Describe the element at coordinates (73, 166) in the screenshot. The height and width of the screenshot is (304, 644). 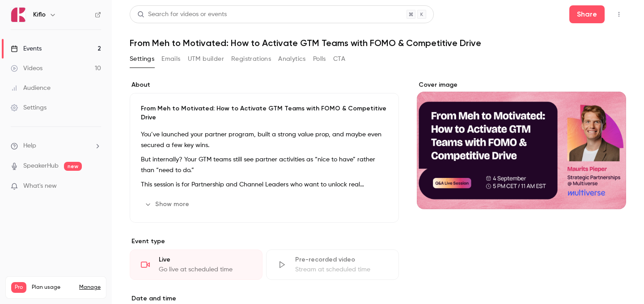
I see `span: new` at that location.